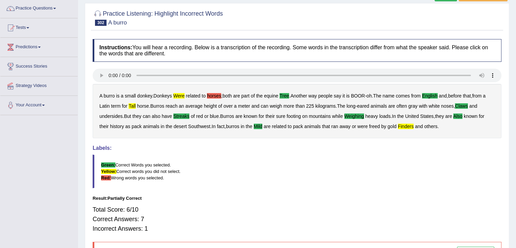 This screenshot has height=248, width=516. Describe the element at coordinates (143, 106) in the screenshot. I see `b: horse` at that location.